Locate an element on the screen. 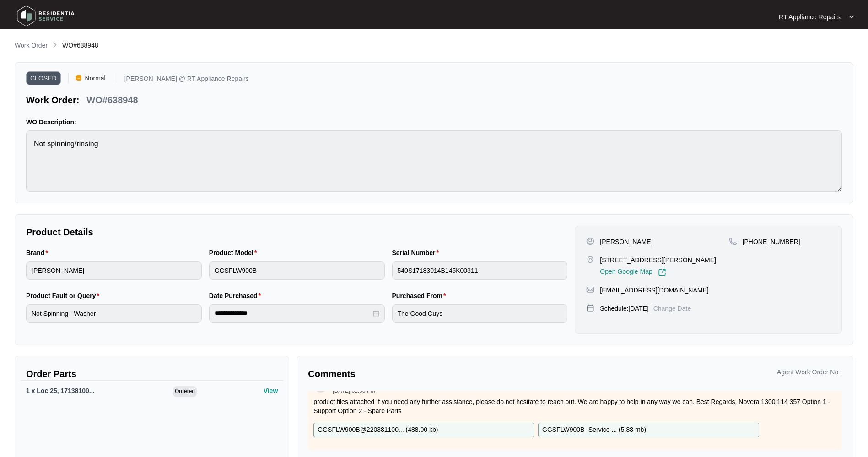  p: WO Description: is located at coordinates (434, 122).